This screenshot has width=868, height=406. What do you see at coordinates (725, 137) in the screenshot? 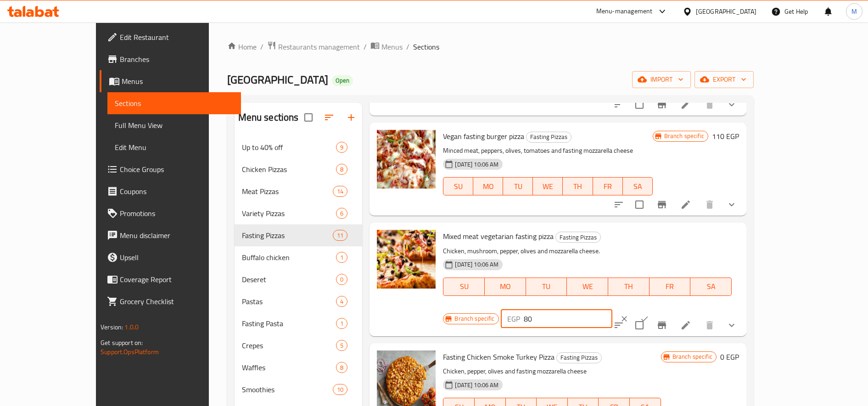
I see `h6: 110 EGP` at bounding box center [725, 137].